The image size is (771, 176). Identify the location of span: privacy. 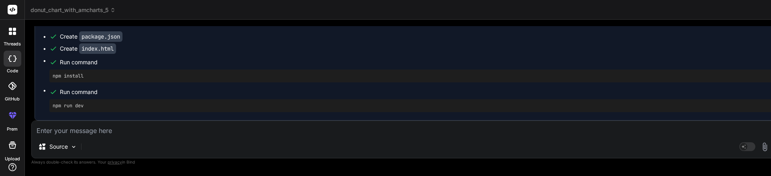
(115, 162).